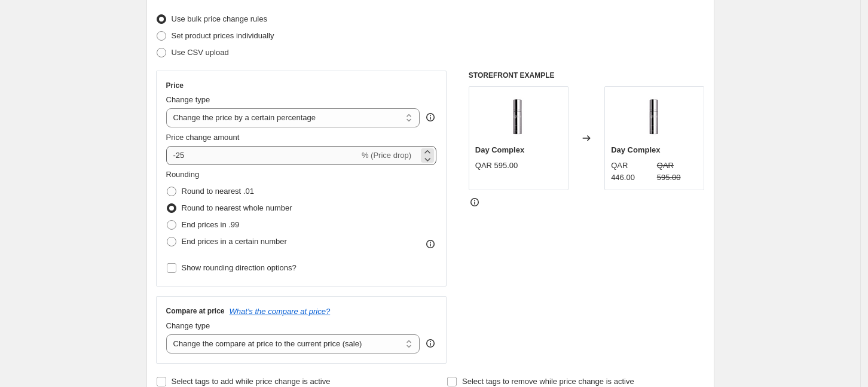 The width and height of the screenshot is (868, 387). Describe the element at coordinates (222, 35) in the screenshot. I see `span: Set product prices individually` at that location.